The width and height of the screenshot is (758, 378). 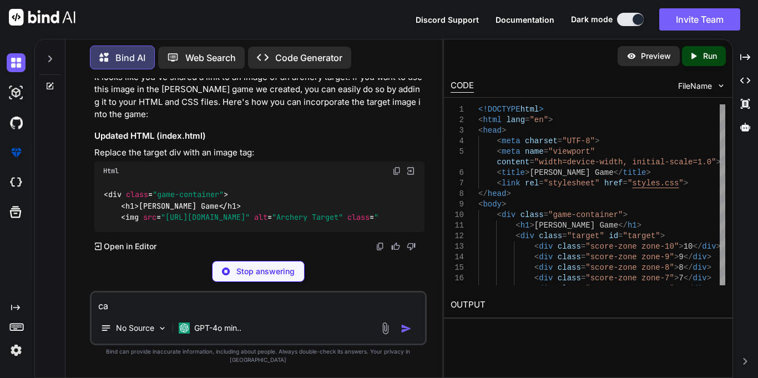 I want to click on img: Open in Browser, so click(x=411, y=171).